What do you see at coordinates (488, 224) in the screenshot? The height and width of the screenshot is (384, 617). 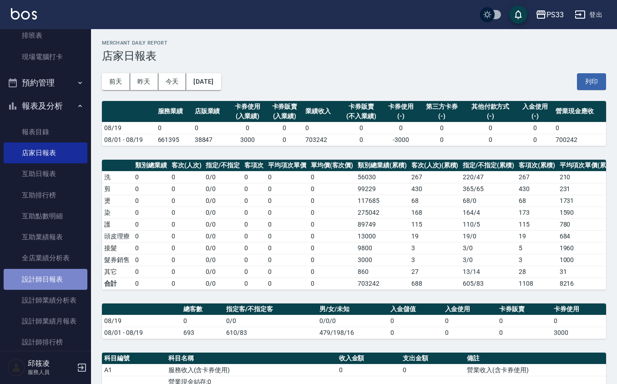 I see `td: 110 / 5` at bounding box center [488, 224].